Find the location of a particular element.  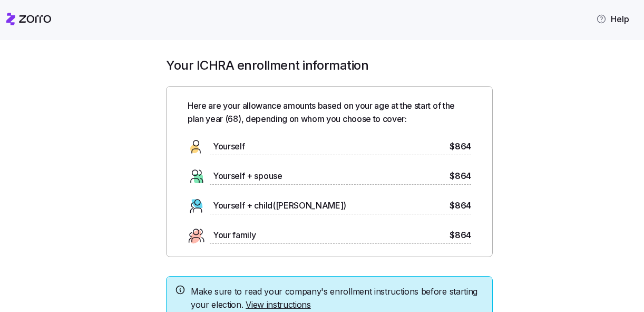

button: Help is located at coordinates (613, 19).